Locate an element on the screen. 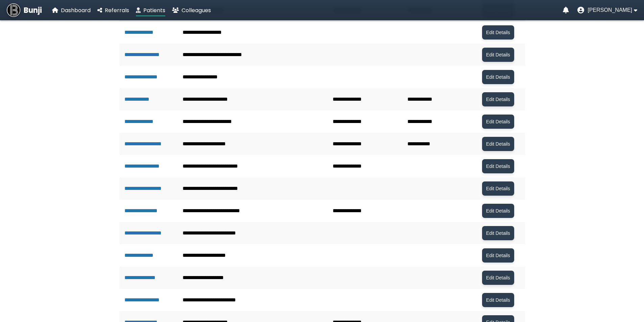 The image size is (644, 322). a: Referrals is located at coordinates (113, 10).